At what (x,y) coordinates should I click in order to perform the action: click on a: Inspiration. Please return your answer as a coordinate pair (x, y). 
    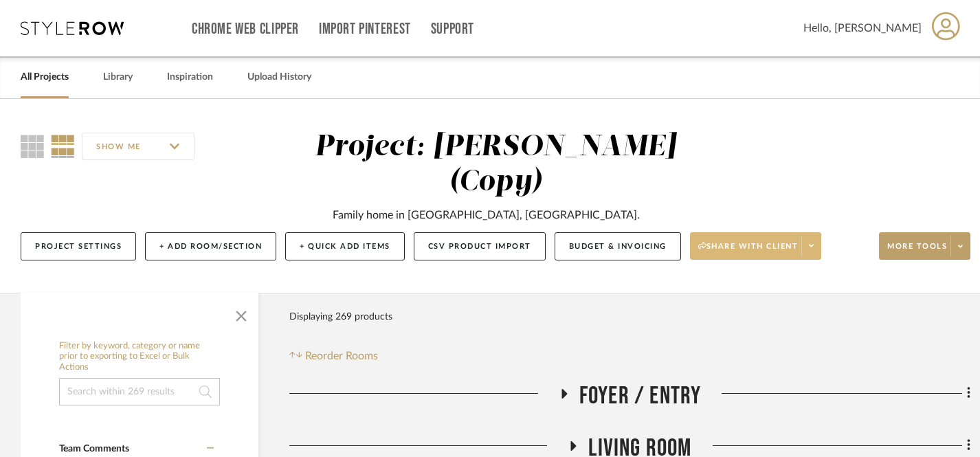
    Looking at the image, I should click on (189, 77).